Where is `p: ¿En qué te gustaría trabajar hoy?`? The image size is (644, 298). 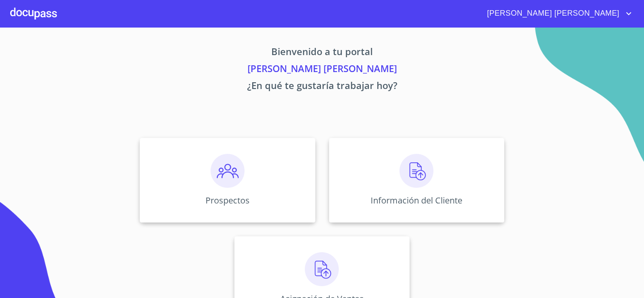
p: ¿En qué te gustaría trabajar hoy? is located at coordinates (322, 87).